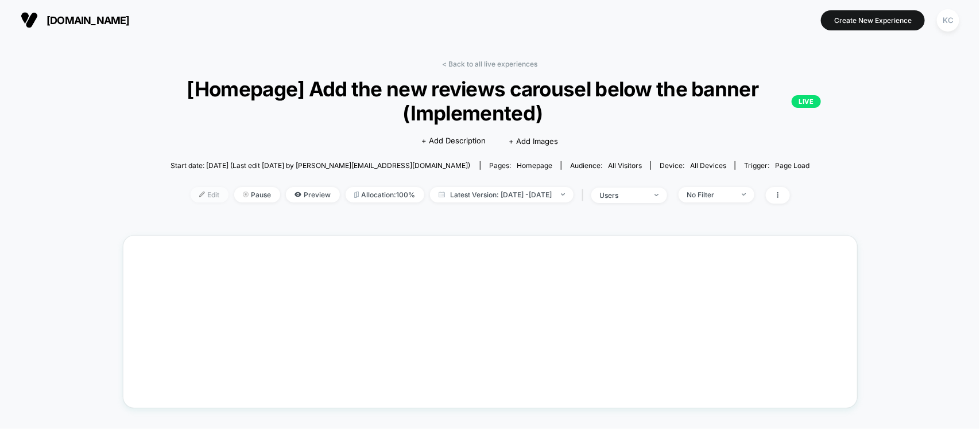  Describe the element at coordinates (710, 195) in the screenshot. I see `div: No Filter` at that location.